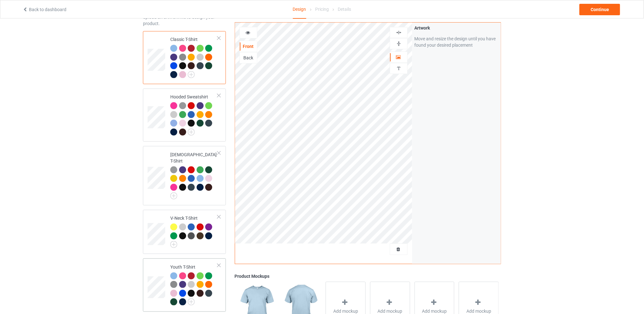 This screenshot has height=314, width=644. Describe the element at coordinates (457, 28) in the screenshot. I see `div: Artwork` at that location.